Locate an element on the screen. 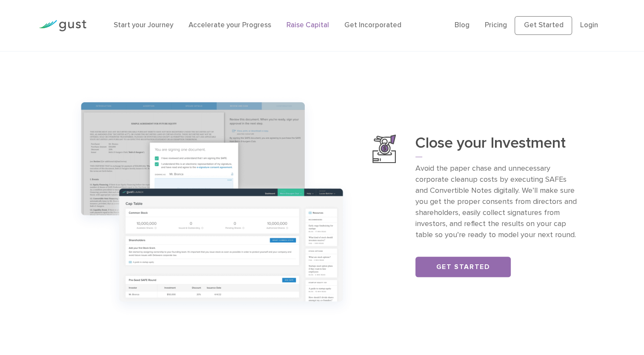 The width and height of the screenshot is (644, 355). a: Pricing is located at coordinates (496, 25).